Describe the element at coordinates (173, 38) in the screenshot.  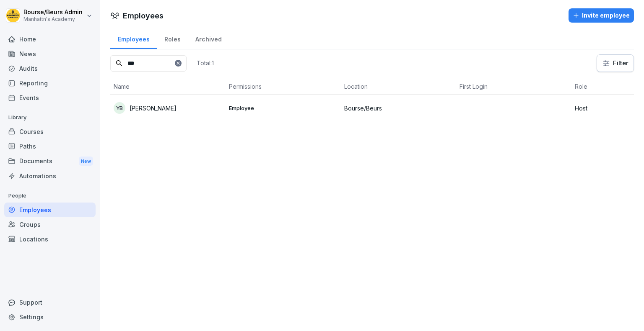
I see `div: Roles` at that location.